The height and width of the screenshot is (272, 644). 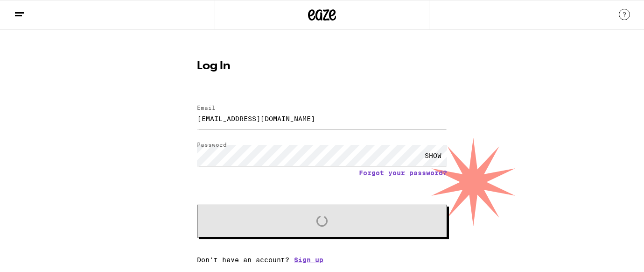 What do you see at coordinates (403, 173) in the screenshot?
I see `a: Forgot your password?` at bounding box center [403, 173].